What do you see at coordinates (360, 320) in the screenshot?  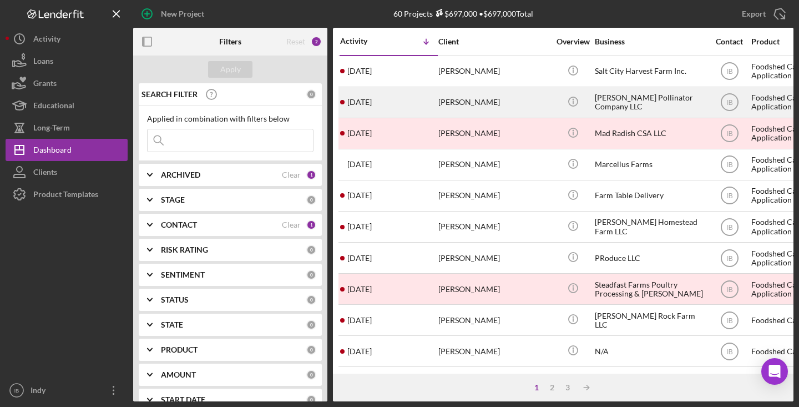 I see `time: 2025-01-21 20:35` at bounding box center [360, 320].